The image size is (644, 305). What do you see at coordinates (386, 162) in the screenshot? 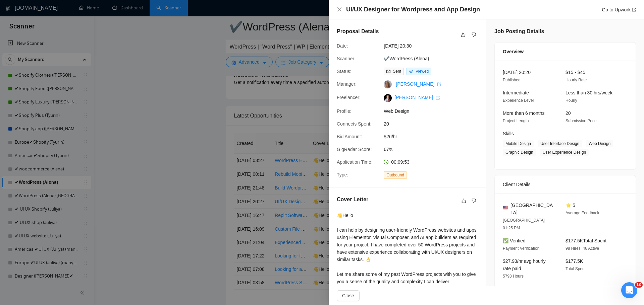
I see `span: clock-circle` at bounding box center [386, 162].